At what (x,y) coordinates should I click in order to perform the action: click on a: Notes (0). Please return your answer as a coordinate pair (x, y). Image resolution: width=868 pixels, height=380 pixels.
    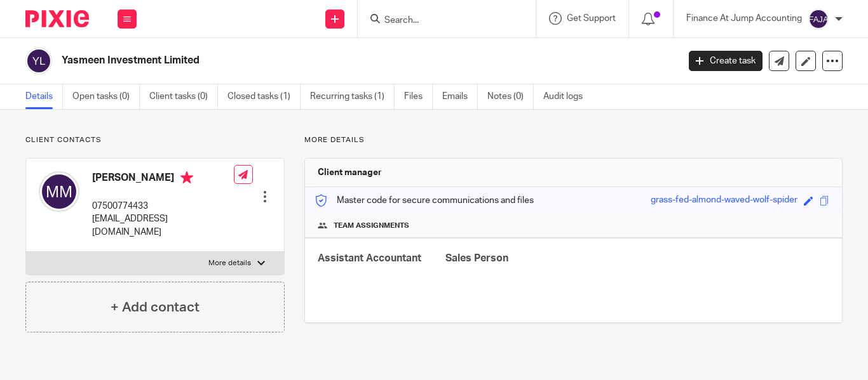
    Looking at the image, I should click on (510, 96).